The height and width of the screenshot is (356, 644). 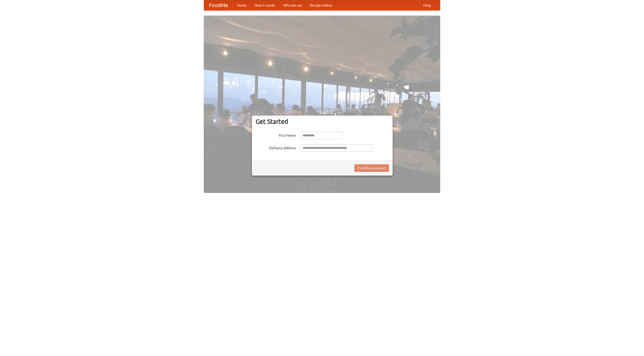 What do you see at coordinates (275, 147) in the screenshot?
I see `label: Delivery Address` at bounding box center [275, 147].